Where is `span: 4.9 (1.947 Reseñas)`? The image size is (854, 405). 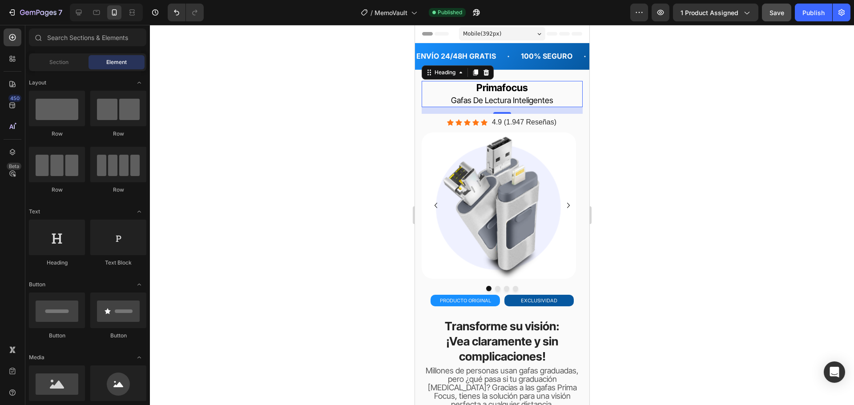
span: 4.9 (1.947 Reseñas) is located at coordinates (109, 97).